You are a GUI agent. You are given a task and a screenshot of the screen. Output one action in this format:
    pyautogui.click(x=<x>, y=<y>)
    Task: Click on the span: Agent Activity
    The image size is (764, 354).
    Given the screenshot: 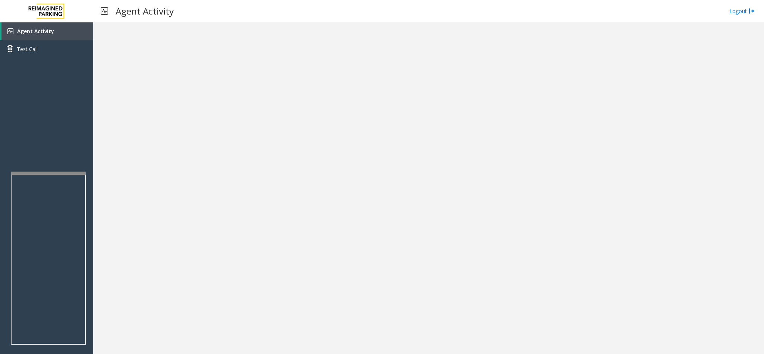 What is the action you would take?
    pyautogui.click(x=35, y=31)
    